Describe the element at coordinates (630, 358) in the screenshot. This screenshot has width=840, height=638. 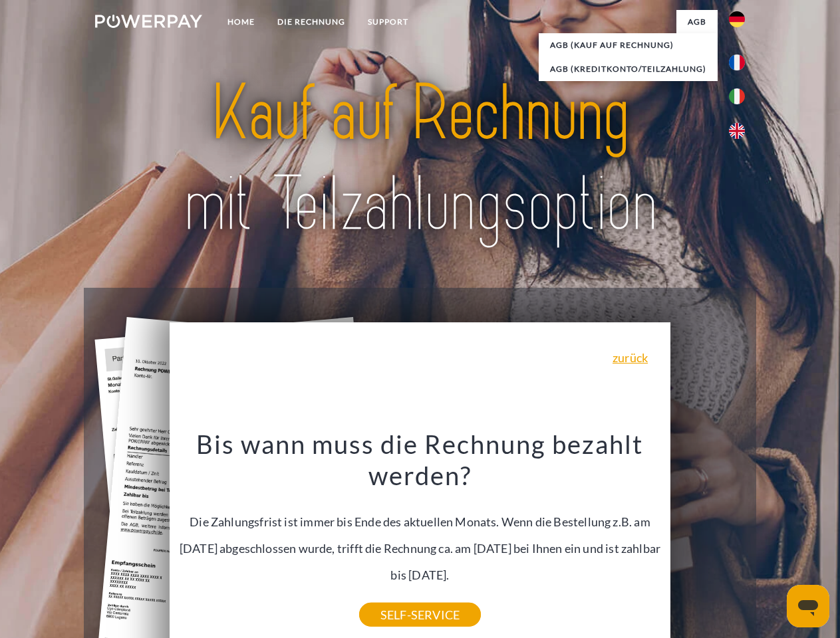
I see `a: zurück` at that location.